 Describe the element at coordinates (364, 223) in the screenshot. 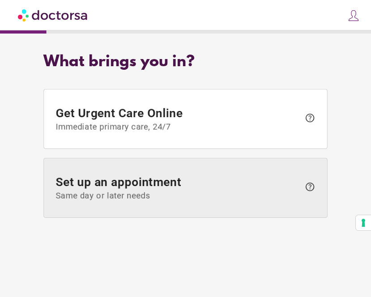

I see `button: Your consent preferences for tracking technologies` at that location.